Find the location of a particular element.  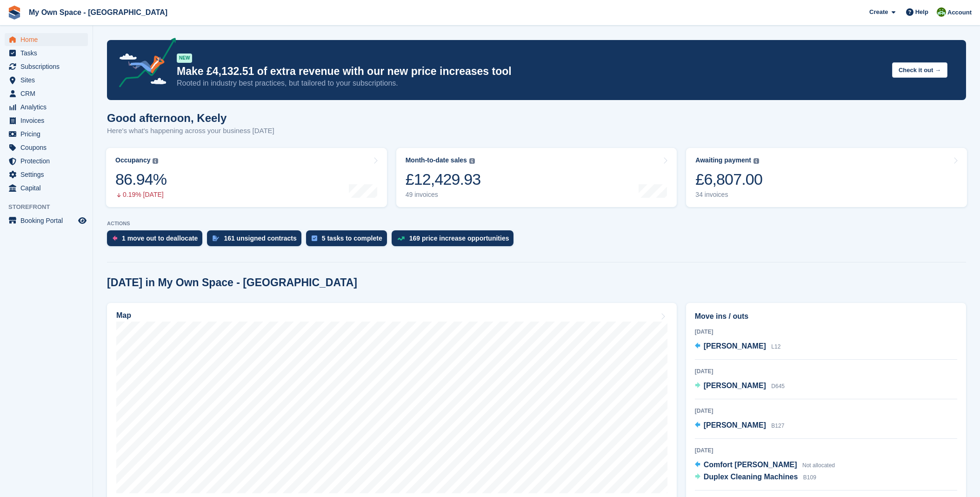

img: Keely is located at coordinates (941, 12).